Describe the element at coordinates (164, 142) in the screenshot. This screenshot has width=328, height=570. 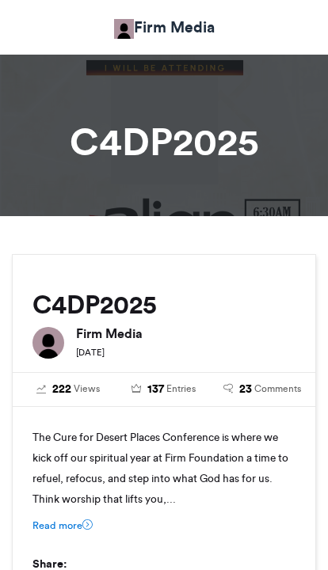
I see `h1: C4DP2025` at that location.